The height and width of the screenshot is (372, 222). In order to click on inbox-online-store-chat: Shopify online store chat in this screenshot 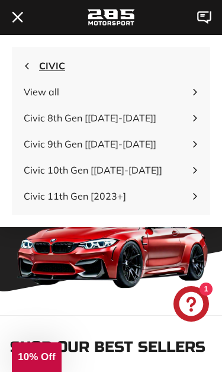, I will do `click(192, 305)`.